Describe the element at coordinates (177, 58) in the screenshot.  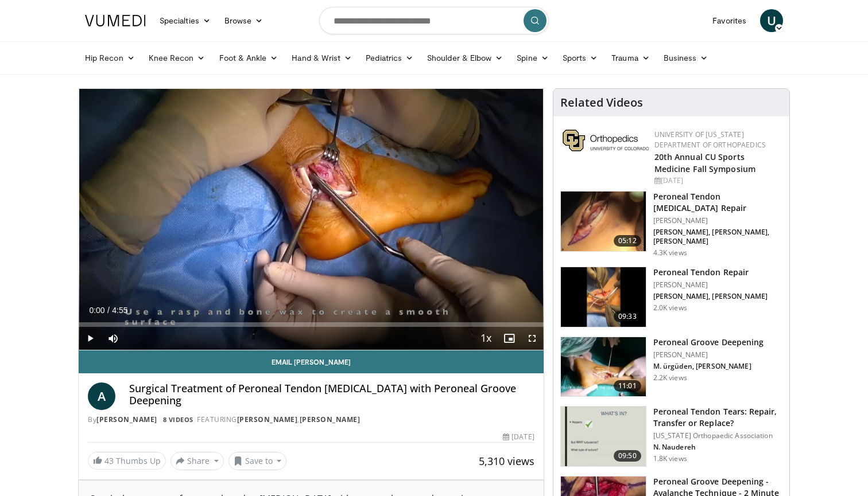
I see `a: Knee Recon` at that location.